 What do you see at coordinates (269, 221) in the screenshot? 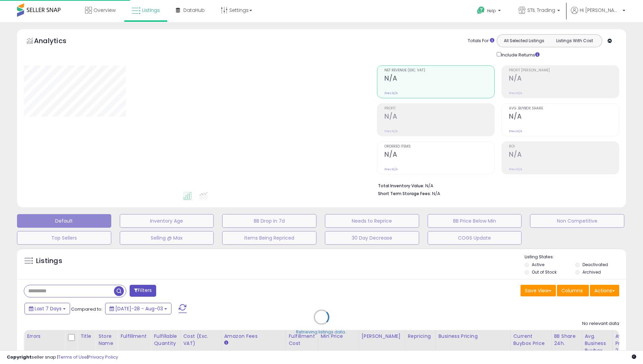
I see `button: BB Drop in 7d` at bounding box center [269, 221].